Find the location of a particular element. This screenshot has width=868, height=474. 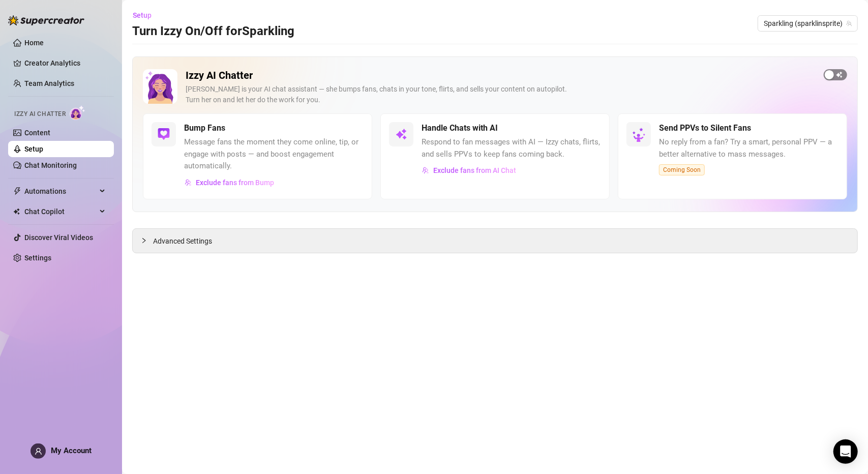

span: Advanced Settings is located at coordinates (182, 241).